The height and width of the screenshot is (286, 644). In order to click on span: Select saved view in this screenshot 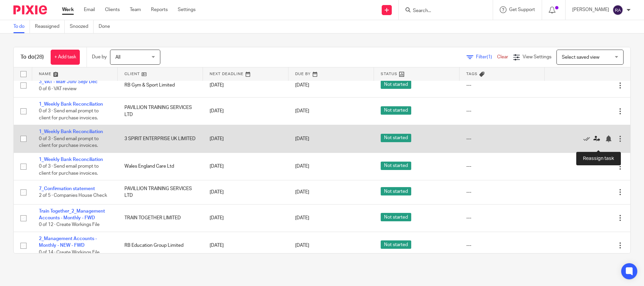, I will do `click(581, 57)`.